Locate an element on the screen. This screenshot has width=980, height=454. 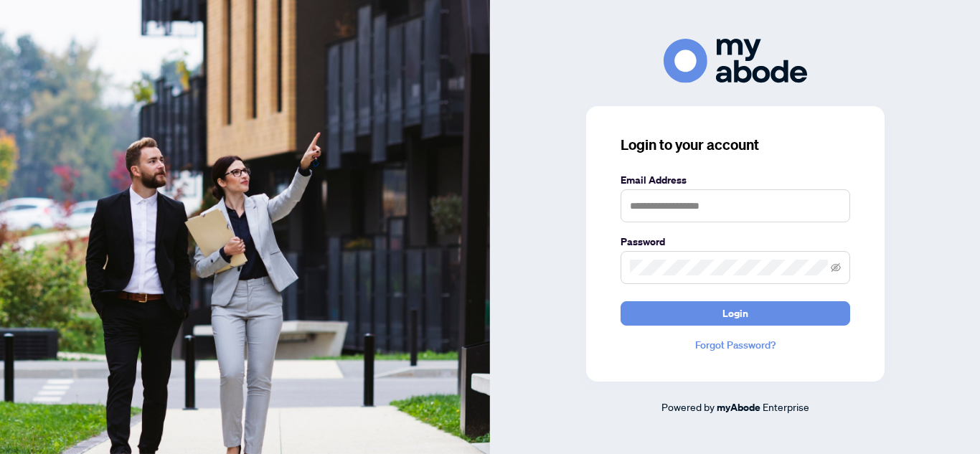
span: Powered by is located at coordinates (688, 407).